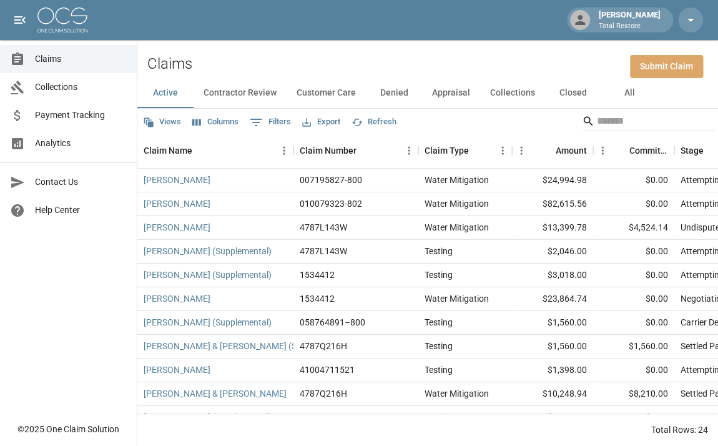  I want to click on div: Total Rows: 24, so click(679, 429).